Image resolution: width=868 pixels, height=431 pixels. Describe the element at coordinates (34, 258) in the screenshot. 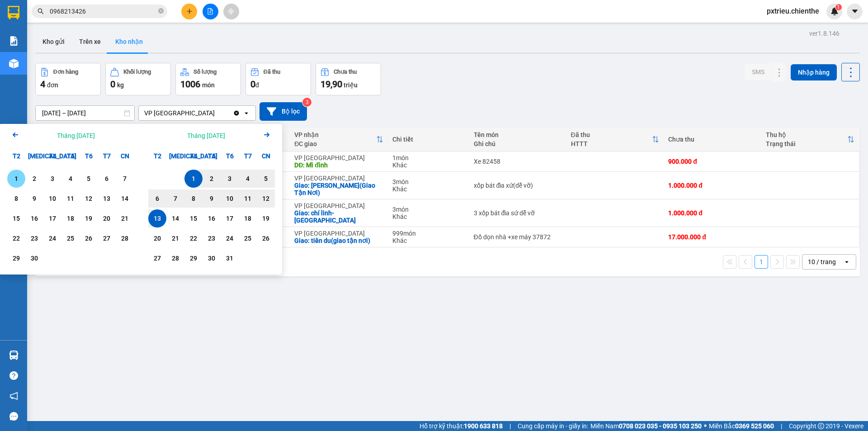

I see `div: 30` at that location.